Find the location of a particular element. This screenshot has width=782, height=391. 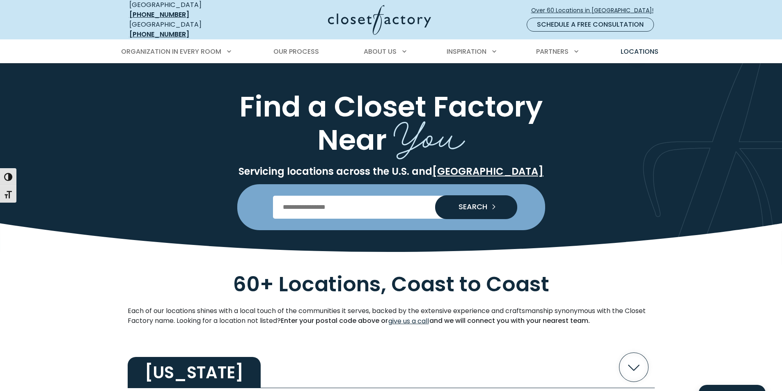

a: Schedule a Free Consultation is located at coordinates (591, 25).